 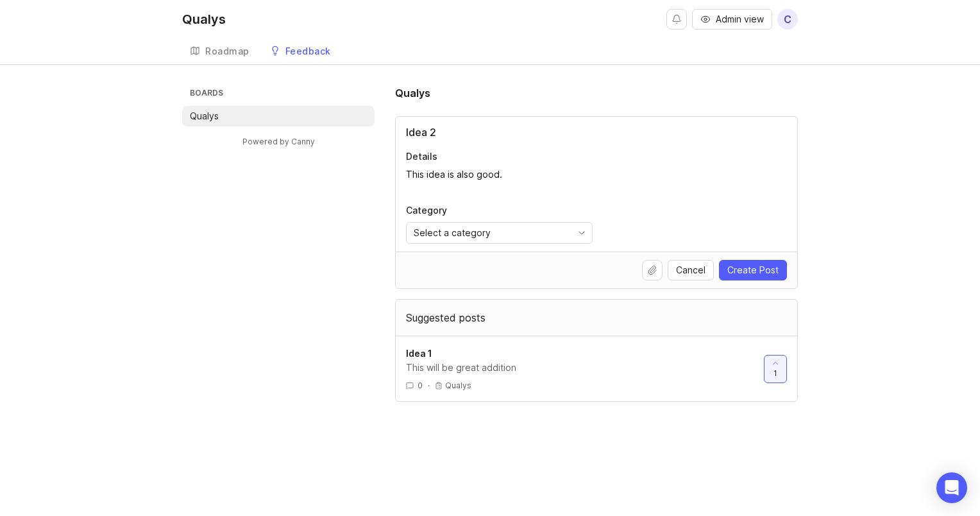 What do you see at coordinates (691, 270) in the screenshot?
I see `button: Cancel` at bounding box center [691, 270].